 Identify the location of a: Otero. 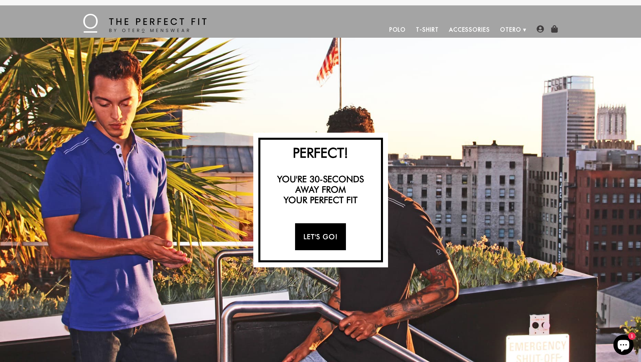
(510, 30).